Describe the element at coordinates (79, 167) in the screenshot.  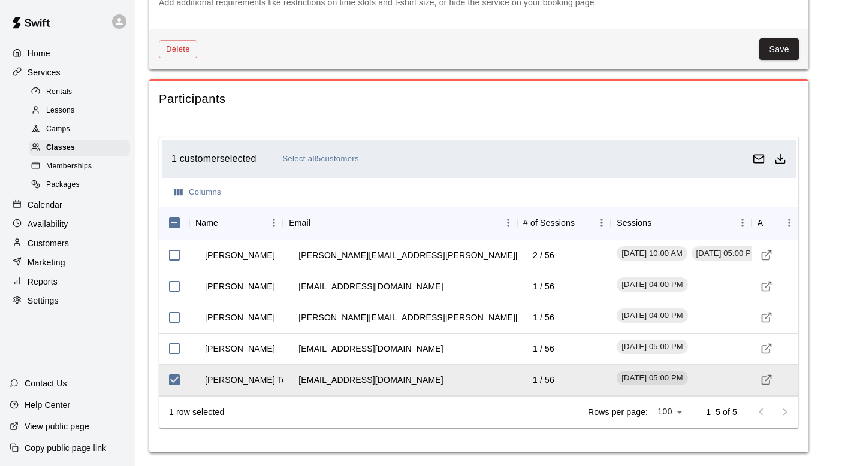
I see `div: Memberships` at that location.